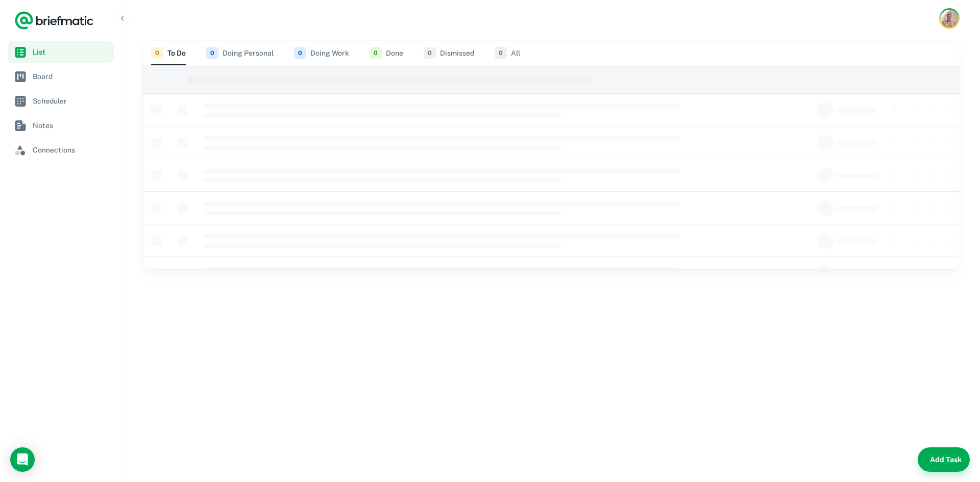 Image resolution: width=980 pixels, height=482 pixels. Describe the element at coordinates (944, 460) in the screenshot. I see `button: Add Task` at that location.